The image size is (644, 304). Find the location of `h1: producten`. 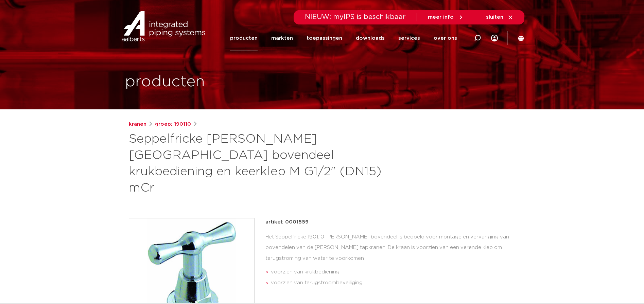

h1: producten is located at coordinates (165, 82).